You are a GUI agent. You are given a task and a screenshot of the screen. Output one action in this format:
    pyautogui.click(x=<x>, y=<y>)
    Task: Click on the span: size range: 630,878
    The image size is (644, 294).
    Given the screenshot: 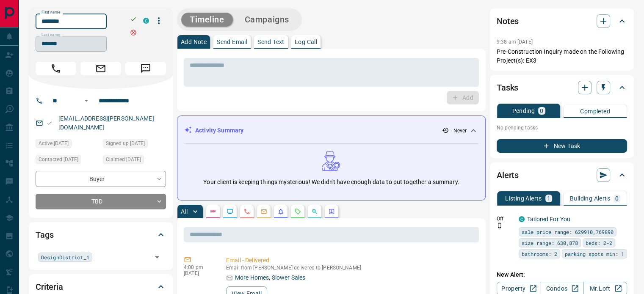 What is the action you would take?
    pyautogui.click(x=549, y=243)
    